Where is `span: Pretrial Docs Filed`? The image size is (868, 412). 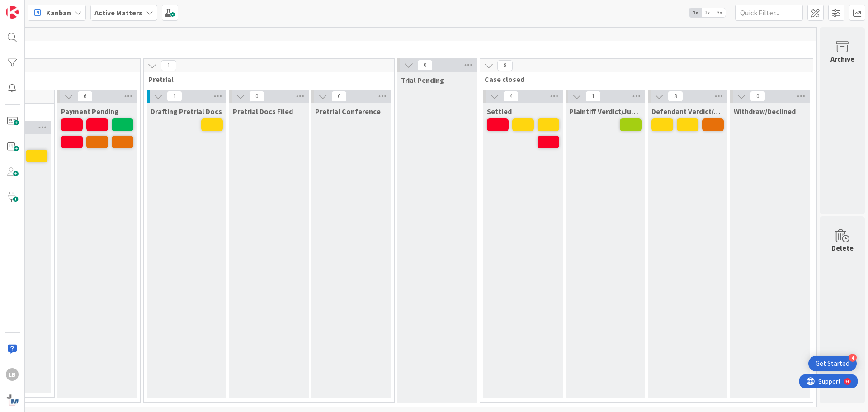
span: Pretrial Docs Filed is located at coordinates (263, 111).